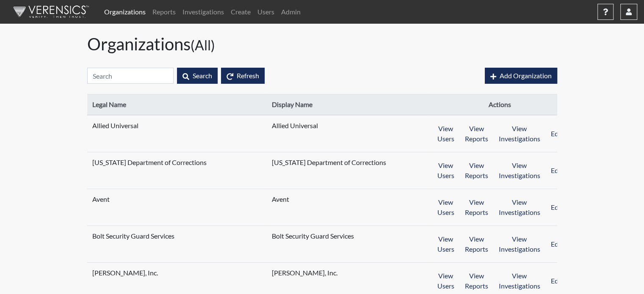 The height and width of the screenshot is (294, 644). I want to click on th: Actions, so click(500, 104).